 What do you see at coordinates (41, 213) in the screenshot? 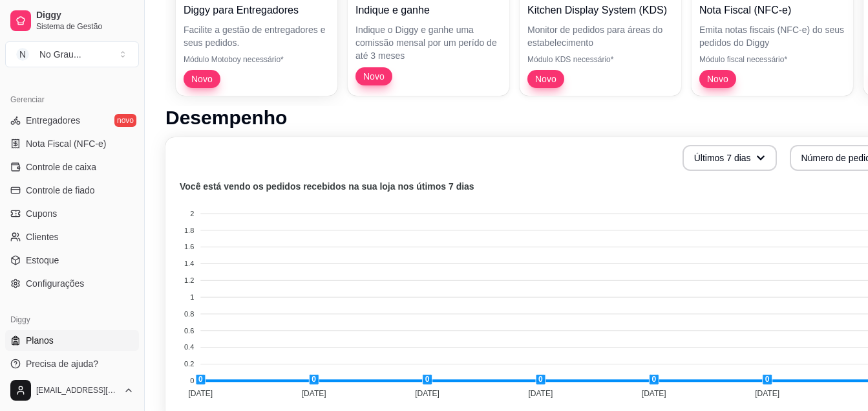
I see `span: Cupons` at bounding box center [41, 213].